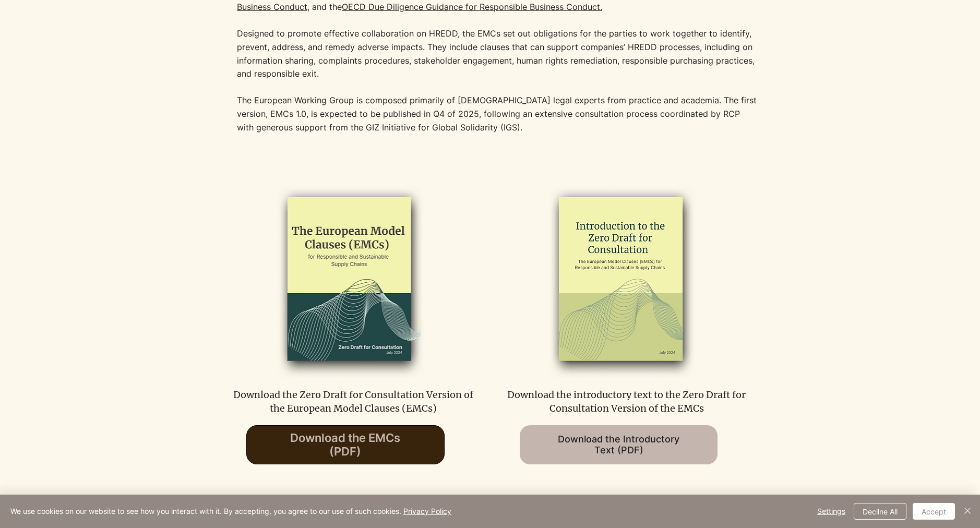 This screenshot has height=528, width=980. Describe the element at coordinates (471, 6) in the screenshot. I see `a: OECD Due Diligence Guidance for Responsible Business Conduct.` at that location.